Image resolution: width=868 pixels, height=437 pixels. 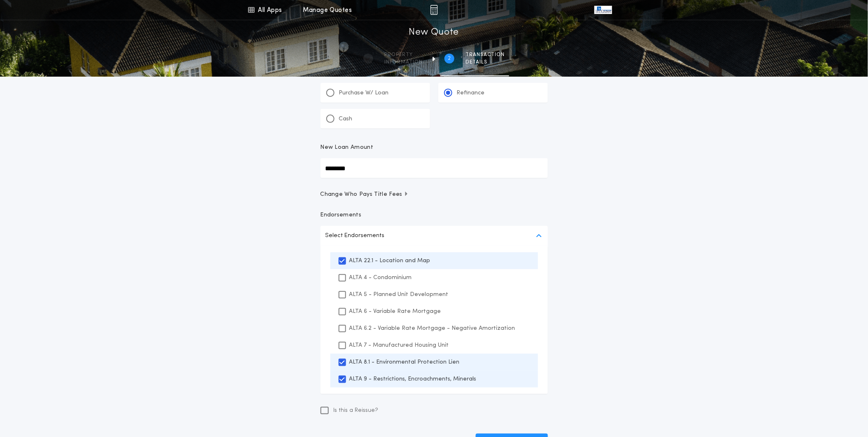 What do you see at coordinates (413, 379) in the screenshot?
I see `p: ALTA 9 - Restrictions, Encroachments, Minerals` at bounding box center [413, 379].